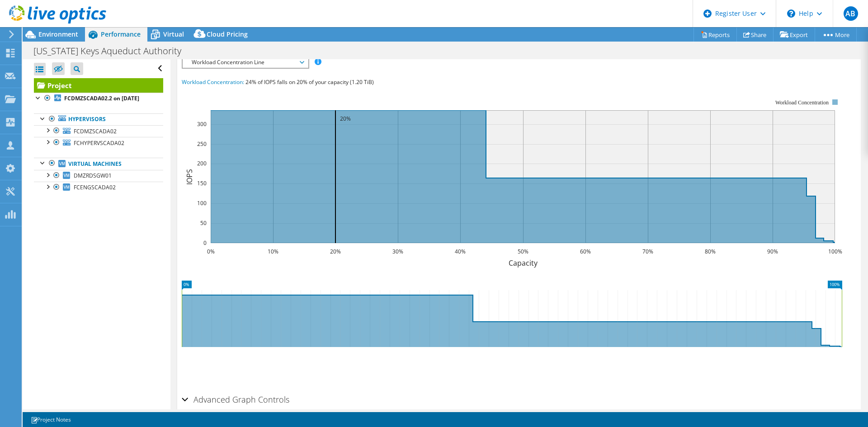 The width and height of the screenshot is (868, 427). Describe the element at coordinates (99, 86) in the screenshot. I see `a: Project` at that location.